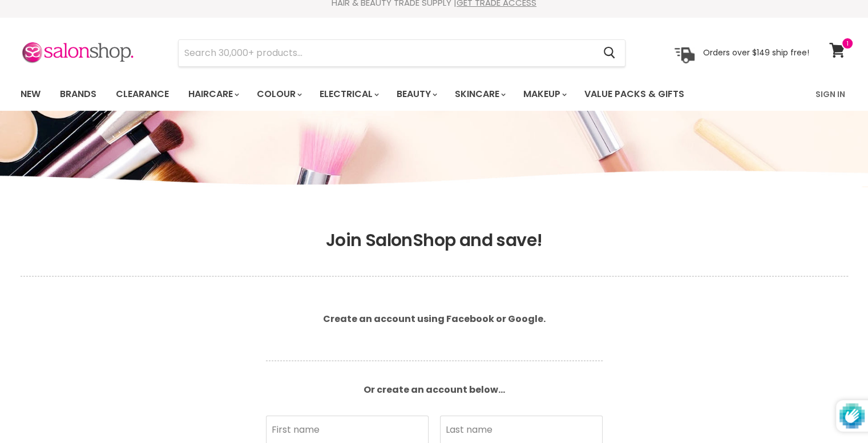 This screenshot has width=868, height=443. I want to click on p: Orders over $149 ship free!, so click(756, 53).